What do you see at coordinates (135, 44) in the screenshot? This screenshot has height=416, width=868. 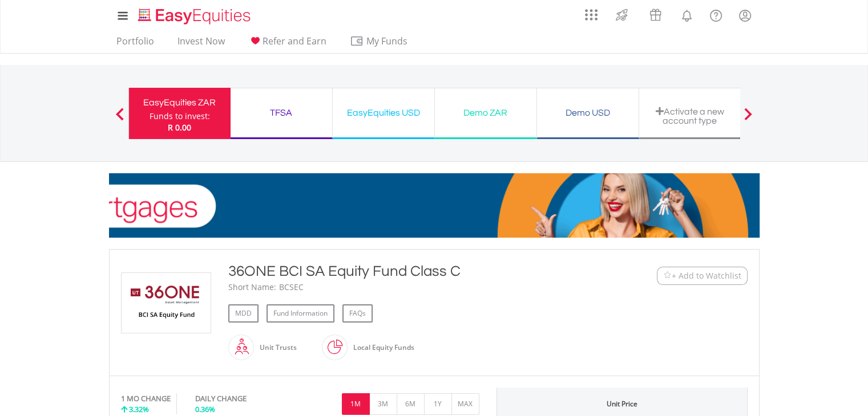 I see `a: Portfolio` at bounding box center [135, 44].